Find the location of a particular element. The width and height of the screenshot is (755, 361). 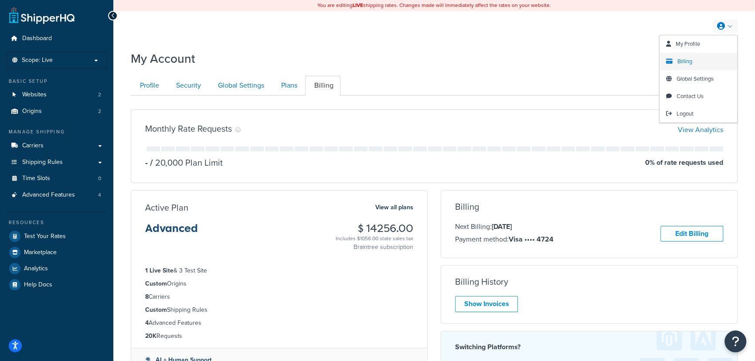

span: Analytics is located at coordinates (36, 268).